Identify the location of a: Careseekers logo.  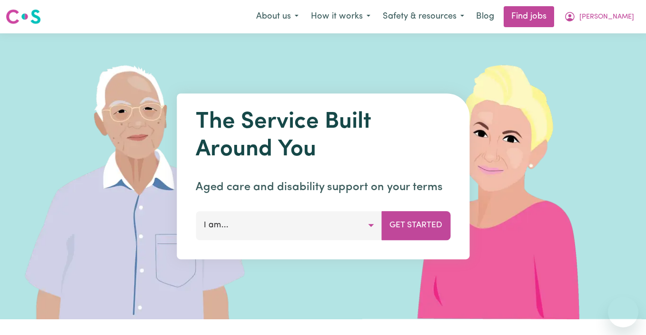
(23, 17).